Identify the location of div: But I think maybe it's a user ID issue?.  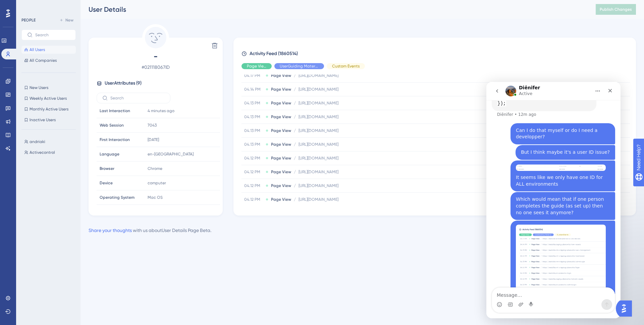
(79, 70).